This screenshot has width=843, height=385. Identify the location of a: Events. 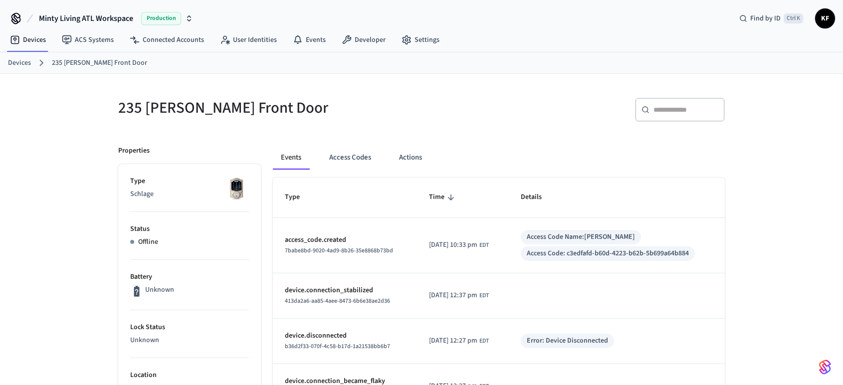
(309, 40).